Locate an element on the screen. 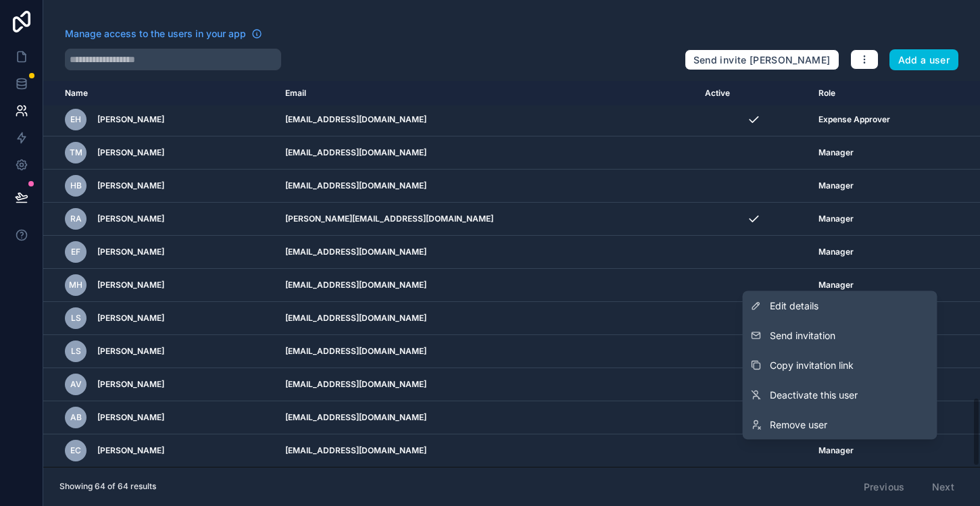 The height and width of the screenshot is (506, 980). span: Send invitation is located at coordinates (802, 336).